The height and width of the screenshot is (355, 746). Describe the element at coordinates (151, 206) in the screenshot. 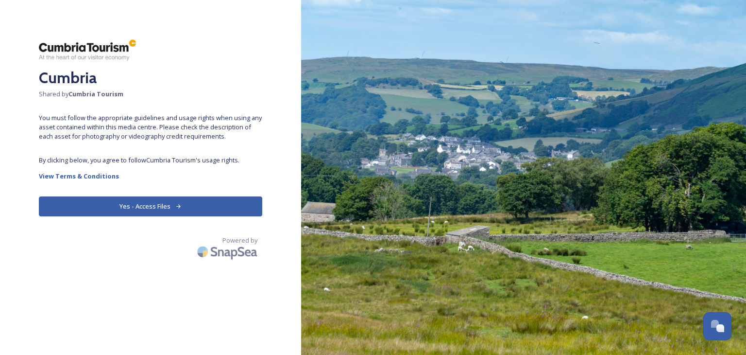

I see `button: Yes - Access Files` at that location.